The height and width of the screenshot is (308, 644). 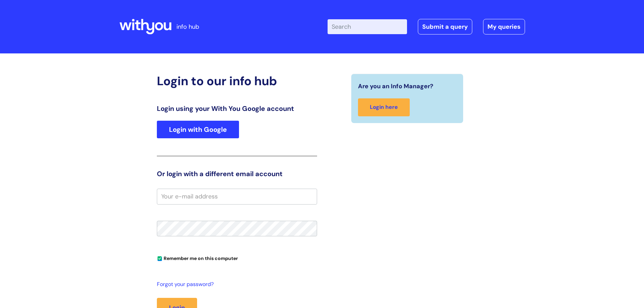 I want to click on input: Remember me on this computer, so click(x=160, y=259).